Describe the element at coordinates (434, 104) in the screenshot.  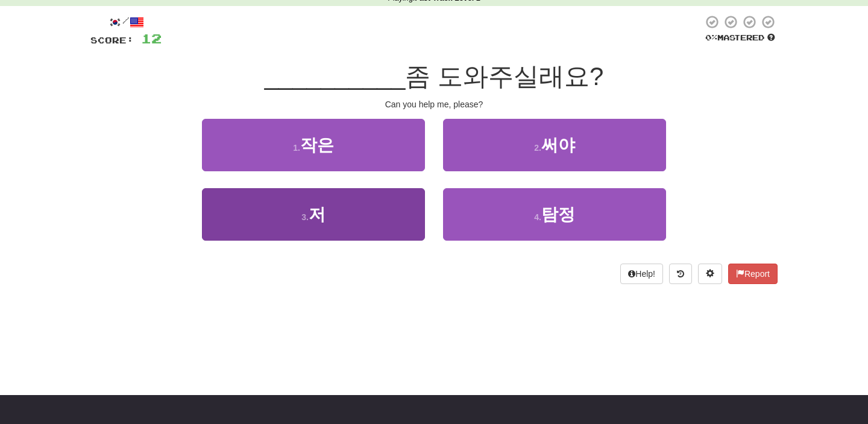
I see `div: Can you help me, please?` at that location.